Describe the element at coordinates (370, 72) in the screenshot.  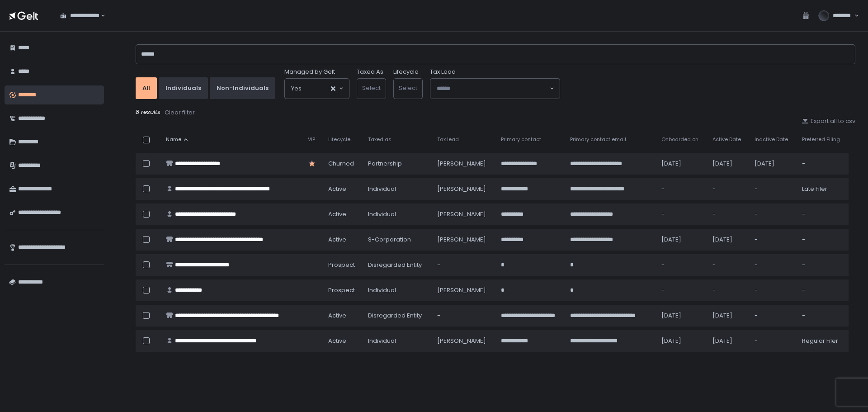
I see `label: Taxed As` at that location.